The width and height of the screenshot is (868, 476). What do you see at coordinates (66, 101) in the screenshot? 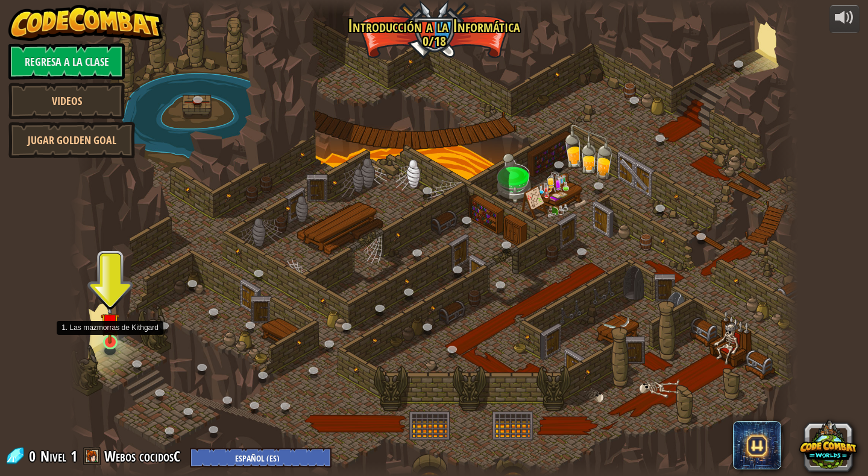
I see `a: Videos` at bounding box center [66, 101].